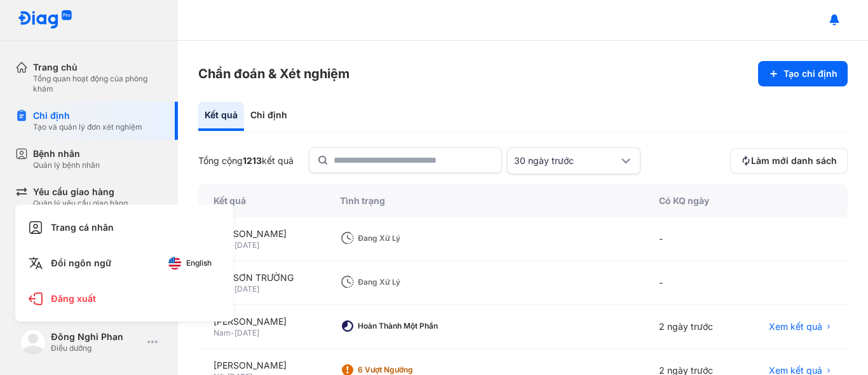 The height and width of the screenshot is (375, 868). I want to click on span: Nam, so click(222, 332).